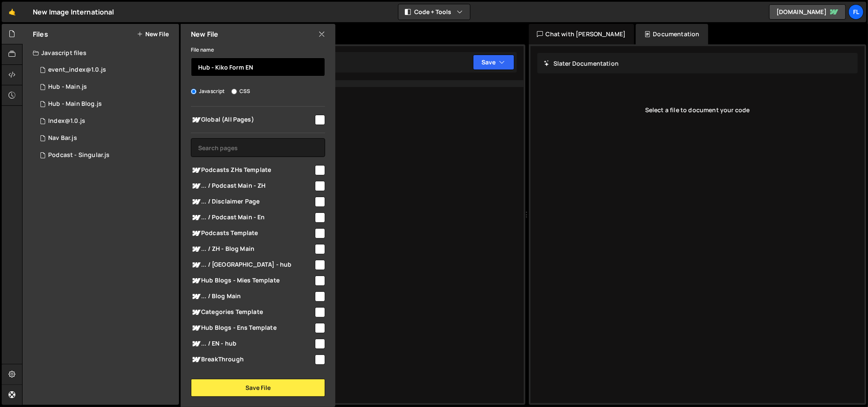 This screenshot has height=407, width=868. What do you see at coordinates (252, 296) in the screenshot?
I see `span: ... / Blog Main` at bounding box center [252, 296].